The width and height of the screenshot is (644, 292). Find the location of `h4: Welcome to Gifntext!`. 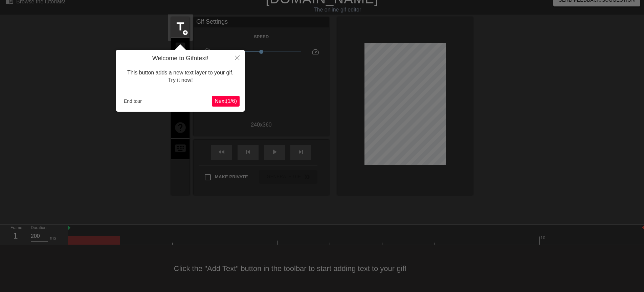

h4: Welcome to Gifntext! is located at coordinates (180, 59).